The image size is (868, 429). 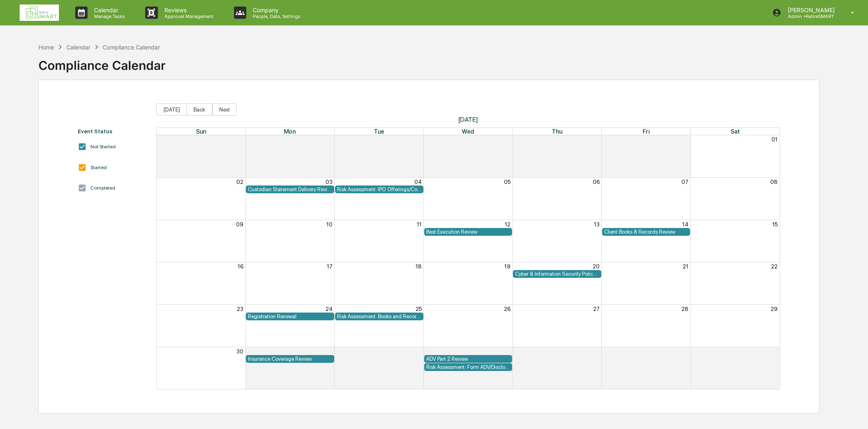 What do you see at coordinates (240, 309) in the screenshot?
I see `button: 23` at bounding box center [240, 309].